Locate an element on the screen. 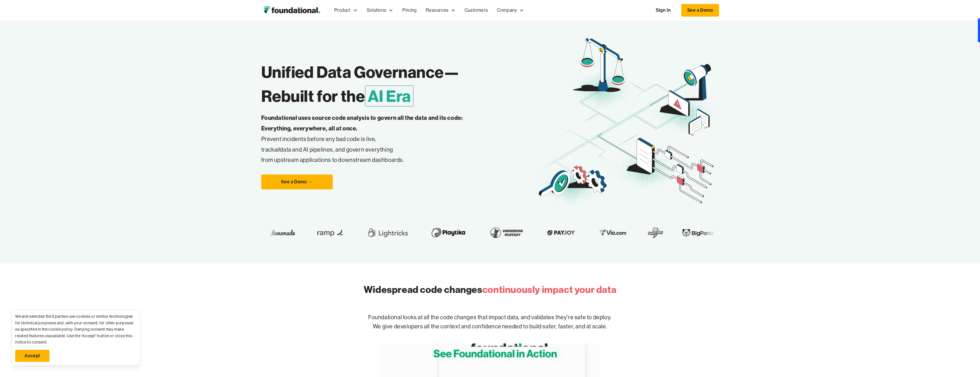  img: Vio.com is located at coordinates (613, 233).